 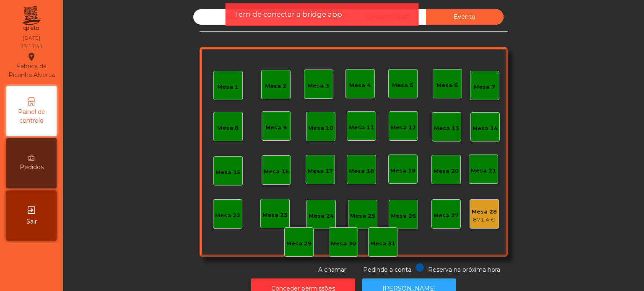 I want to click on div: Mesa 30, so click(x=343, y=244).